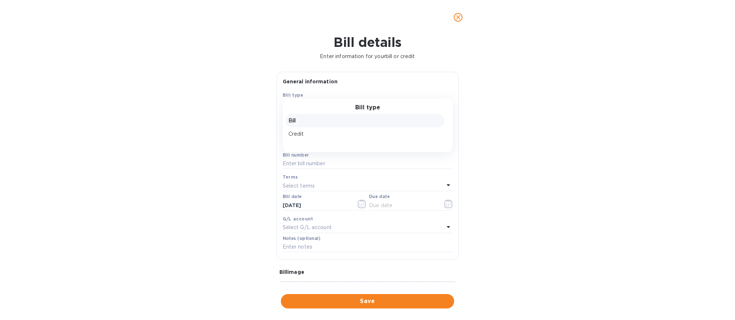  Describe the element at coordinates (368, 56) in the screenshot. I see `p: Enter information for your bill or credit` at that location.